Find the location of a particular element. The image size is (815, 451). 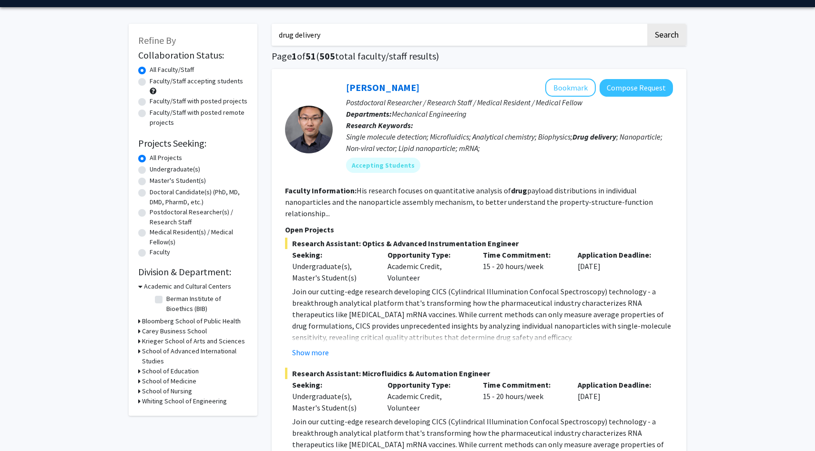

div: Single molecule detection; Microfluidics; Analytical chemistry; Biophysics; ; Nanoparticle; Non-v... is located at coordinates (509, 142).